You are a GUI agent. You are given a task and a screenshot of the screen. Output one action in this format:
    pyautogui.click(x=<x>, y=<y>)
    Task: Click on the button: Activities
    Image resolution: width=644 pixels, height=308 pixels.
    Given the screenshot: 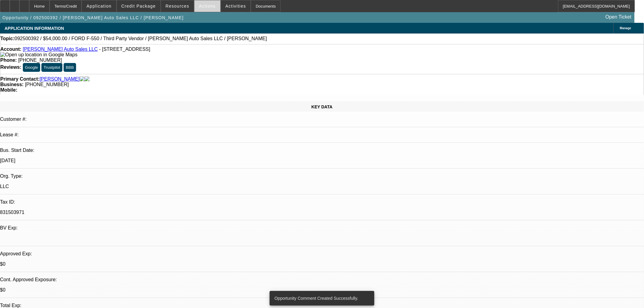 What is the action you would take?
    pyautogui.click(x=236, y=6)
    